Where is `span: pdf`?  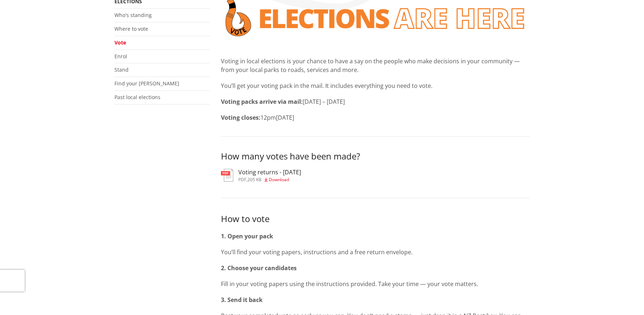
span: pdf is located at coordinates (242, 179).